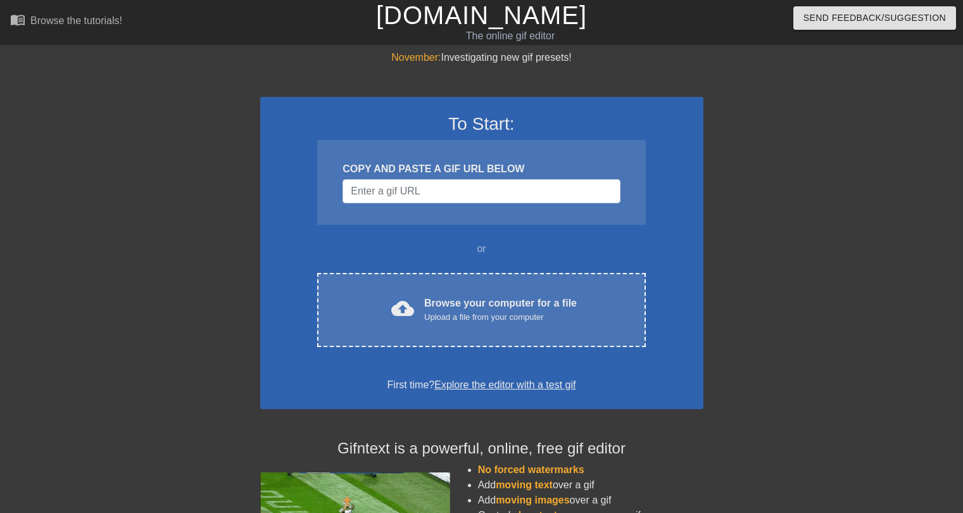  What do you see at coordinates (18, 20) in the screenshot?
I see `span: menu_book` at bounding box center [18, 20].